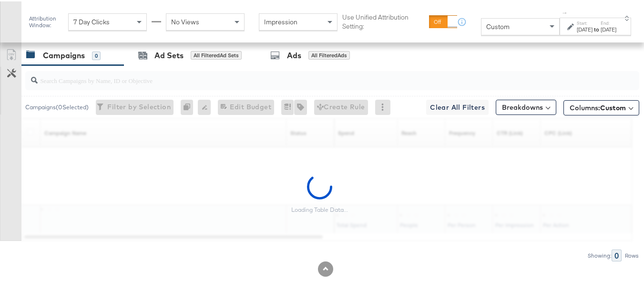 The height and width of the screenshot is (302, 644). I want to click on button: Columns:Custom, so click(601, 106).